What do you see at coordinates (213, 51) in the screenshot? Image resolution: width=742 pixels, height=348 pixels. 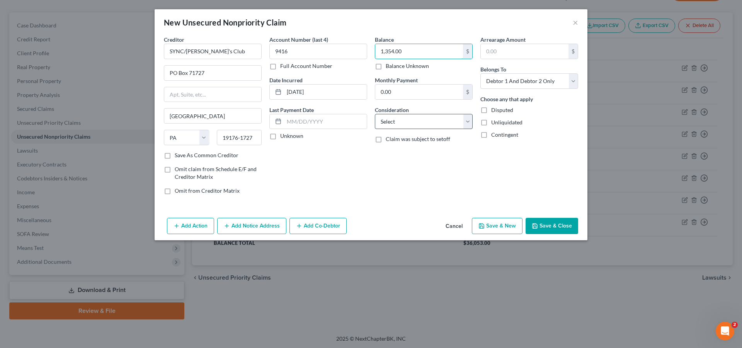 I see `input: Search creditor by name...` at bounding box center [213, 51].